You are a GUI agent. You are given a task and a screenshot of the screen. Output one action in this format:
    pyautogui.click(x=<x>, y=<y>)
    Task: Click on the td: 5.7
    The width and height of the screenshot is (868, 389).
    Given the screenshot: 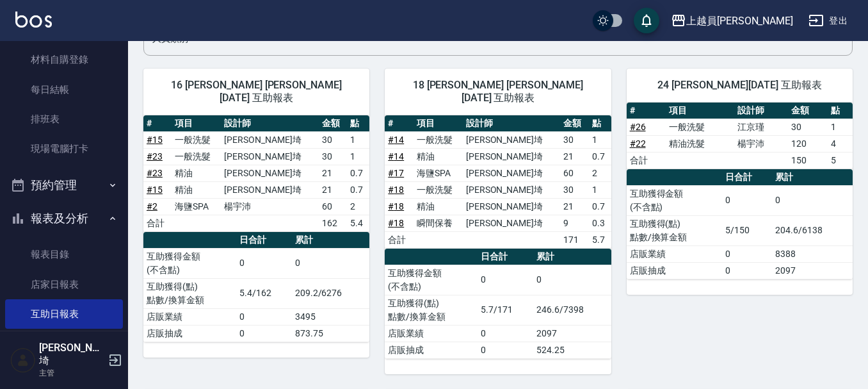 What is the action you would take?
    pyautogui.click(x=600, y=240)
    